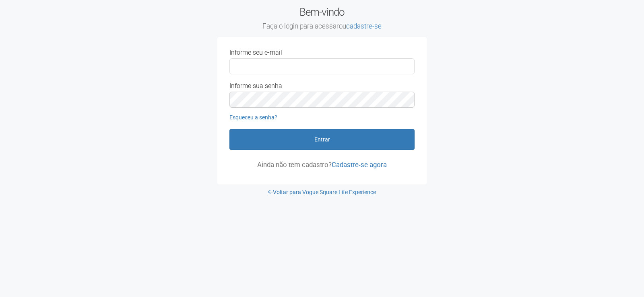 The image size is (644, 297). I want to click on a: Voltar para Vogue Square Life Experience, so click(322, 192).